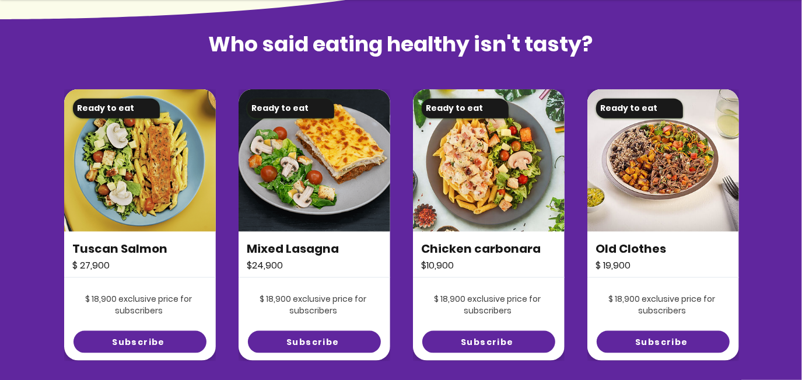 The image size is (802, 380). What do you see at coordinates (613, 265) in the screenshot?
I see `span: $ 19,900` at bounding box center [613, 265].